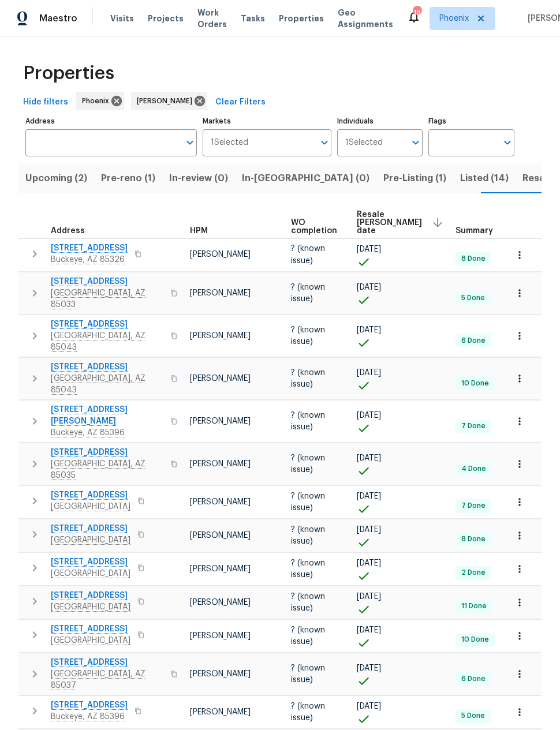 This screenshot has width=560, height=730. I want to click on span: Pre-Listing (1), so click(415, 178).